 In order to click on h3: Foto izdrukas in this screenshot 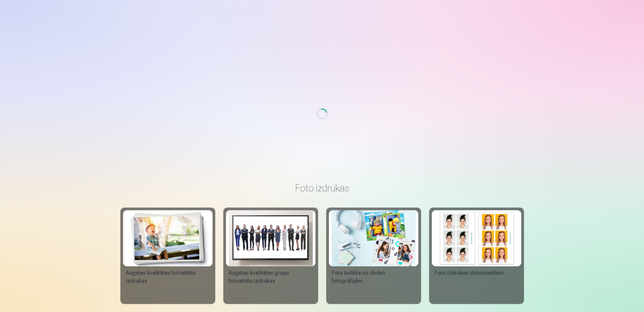, I will do `click(322, 188)`.